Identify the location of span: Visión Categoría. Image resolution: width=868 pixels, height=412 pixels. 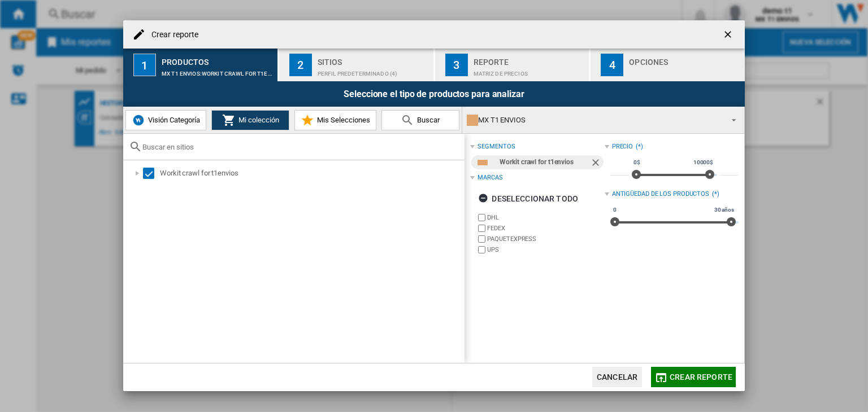
(172, 120).